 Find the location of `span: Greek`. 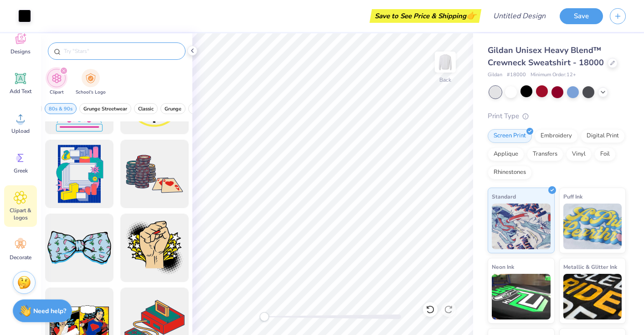

span: Greek is located at coordinates (20, 171).